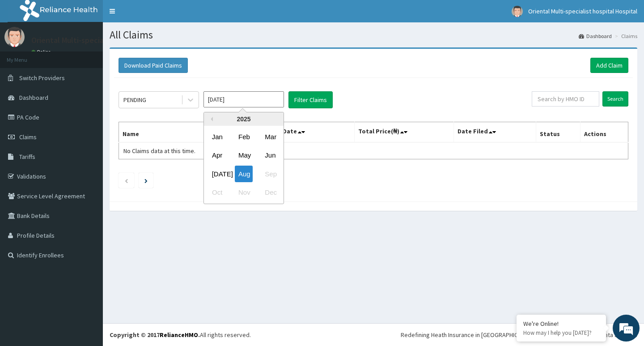 The width and height of the screenshot is (644, 346). What do you see at coordinates (595, 36) in the screenshot?
I see `a: Dashboard` at bounding box center [595, 36].